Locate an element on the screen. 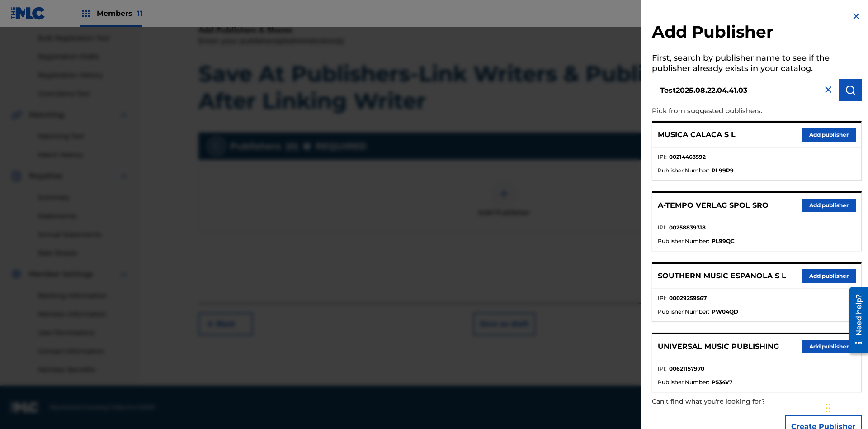 This screenshot has height=429, width=868. span: Members is located at coordinates (119, 13).